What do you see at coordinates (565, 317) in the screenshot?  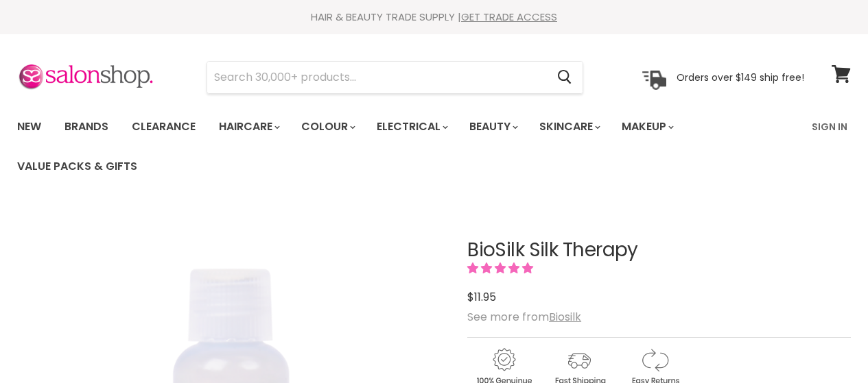 I see `u: Biosilk` at bounding box center [565, 317].